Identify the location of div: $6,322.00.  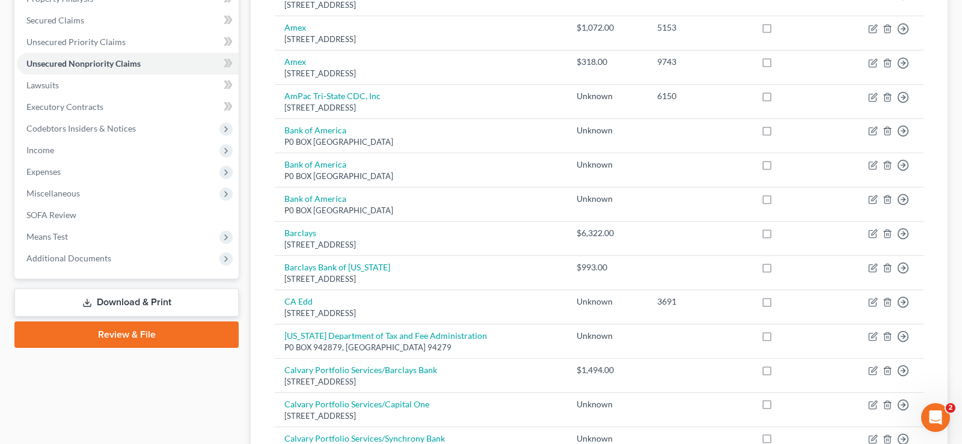
(607, 233).